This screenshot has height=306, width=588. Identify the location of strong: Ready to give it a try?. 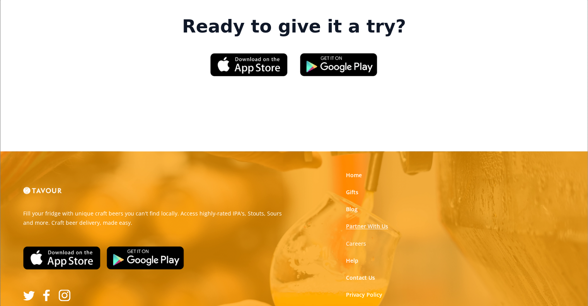
(294, 27).